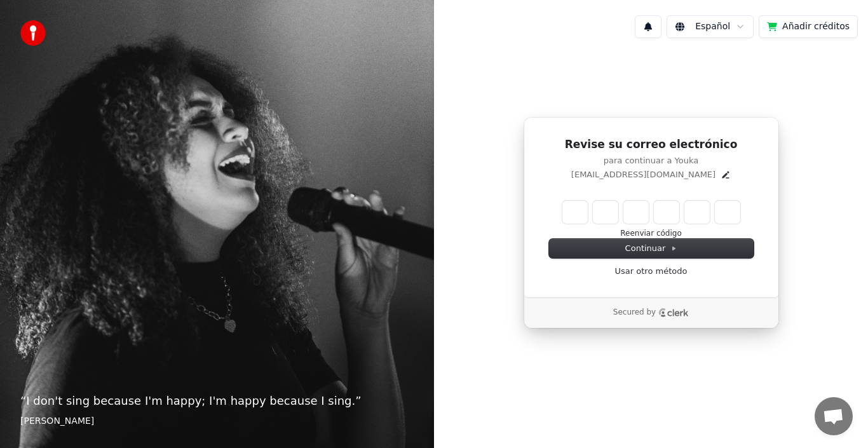 This screenshot has width=868, height=448. Describe the element at coordinates (634, 312) in the screenshot. I see `p: Secured by` at that location.